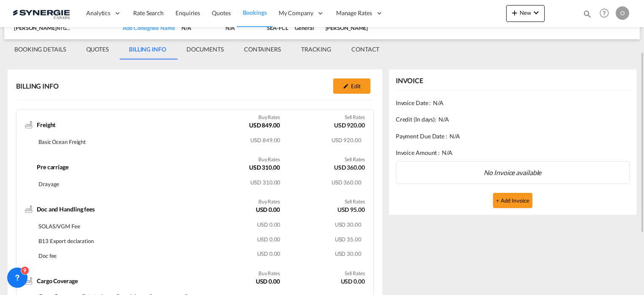 The height and width of the screenshot is (295, 644). I want to click on div: USD 920.00, so click(349, 126).